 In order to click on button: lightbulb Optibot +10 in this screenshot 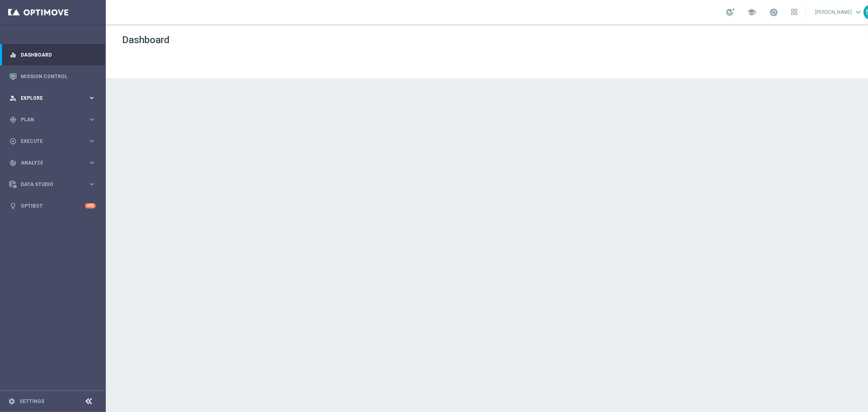, I will do `click(52, 206)`.